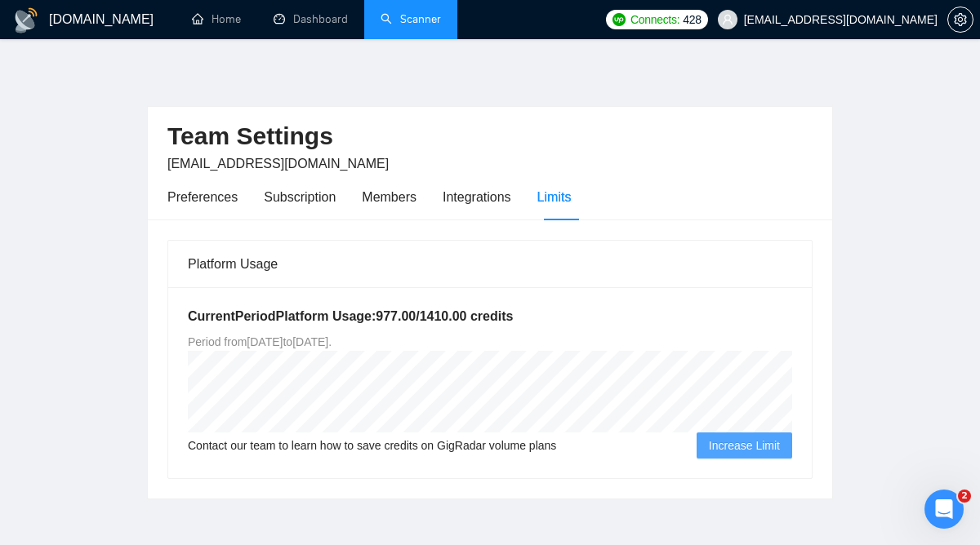 The width and height of the screenshot is (980, 545). Describe the element at coordinates (554, 197) in the screenshot. I see `div: Limits` at that location.